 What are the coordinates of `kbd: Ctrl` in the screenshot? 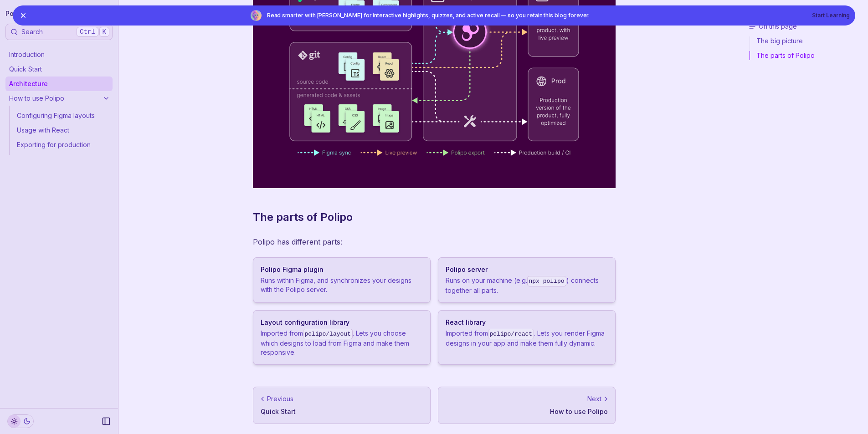 It's located at (87, 32).